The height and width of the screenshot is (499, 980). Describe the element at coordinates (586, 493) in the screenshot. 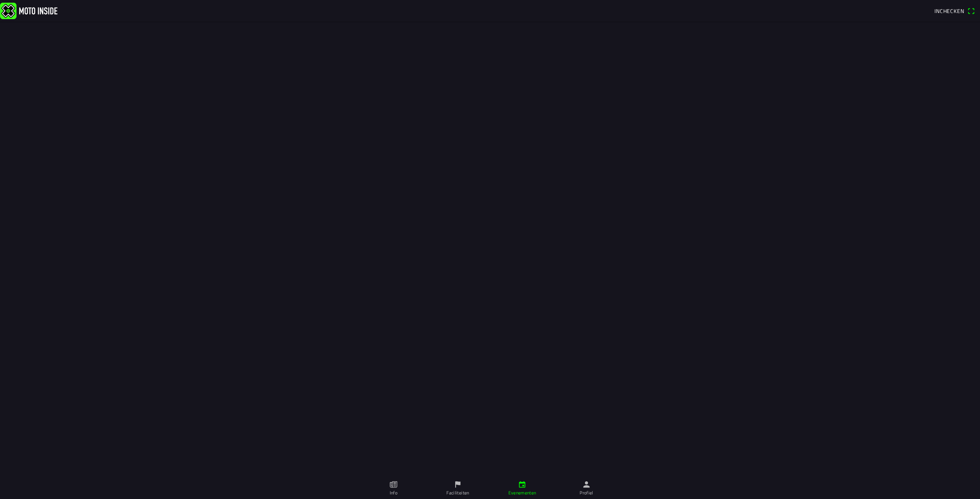

I see `ion-label: Profiel` at that location.